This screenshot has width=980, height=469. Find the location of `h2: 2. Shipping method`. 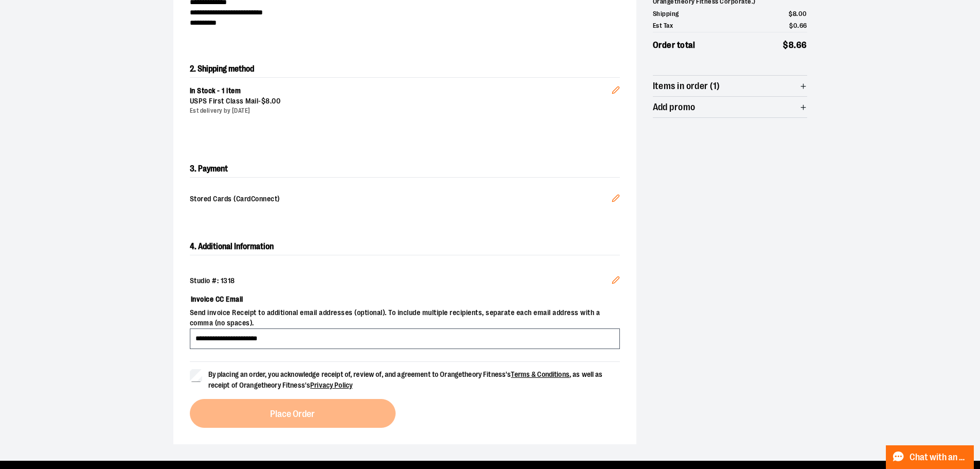

h2: 2. Shipping method is located at coordinates (405, 69).